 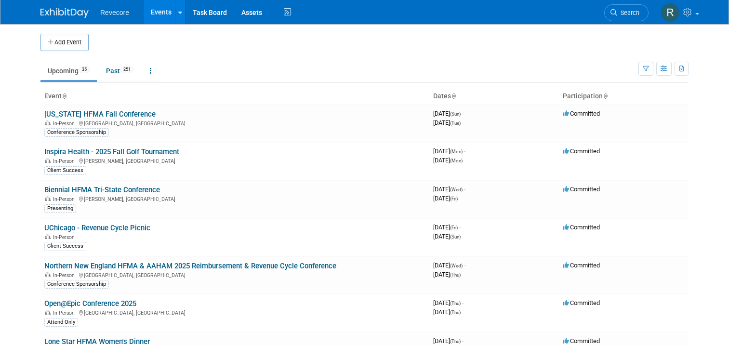 What do you see at coordinates (60, 209) in the screenshot?
I see `div: Presenting` at bounding box center [60, 209].